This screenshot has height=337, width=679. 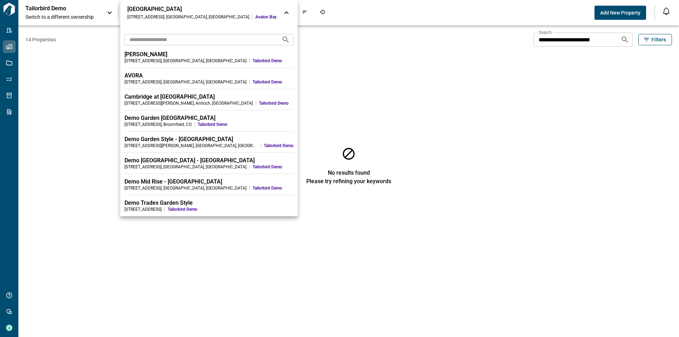 I want to click on div: AVORA, so click(x=209, y=76).